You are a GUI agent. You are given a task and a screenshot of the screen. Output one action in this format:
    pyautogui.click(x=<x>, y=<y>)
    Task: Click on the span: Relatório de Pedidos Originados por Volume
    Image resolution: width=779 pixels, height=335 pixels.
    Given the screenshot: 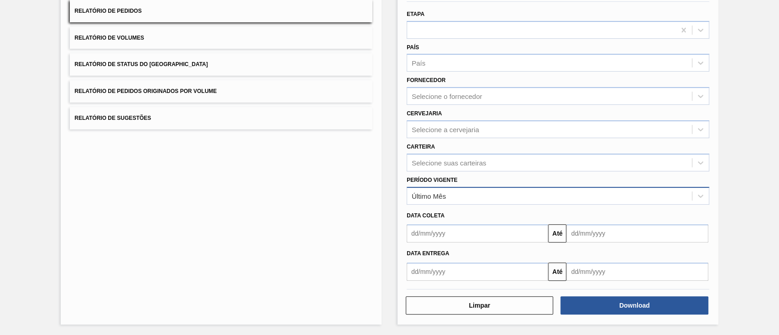 What is the action you would take?
    pyautogui.click(x=146, y=91)
    